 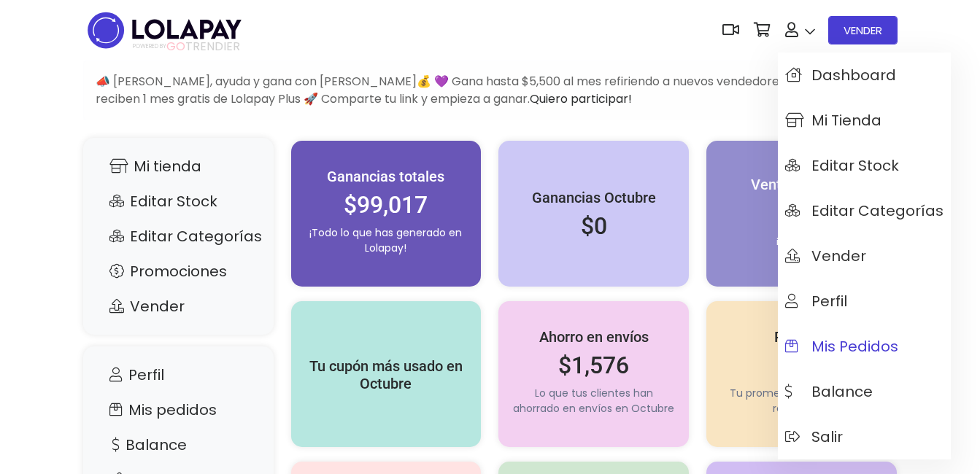 What do you see at coordinates (164, 30) in the screenshot?
I see `img: logo` at bounding box center [164, 30].